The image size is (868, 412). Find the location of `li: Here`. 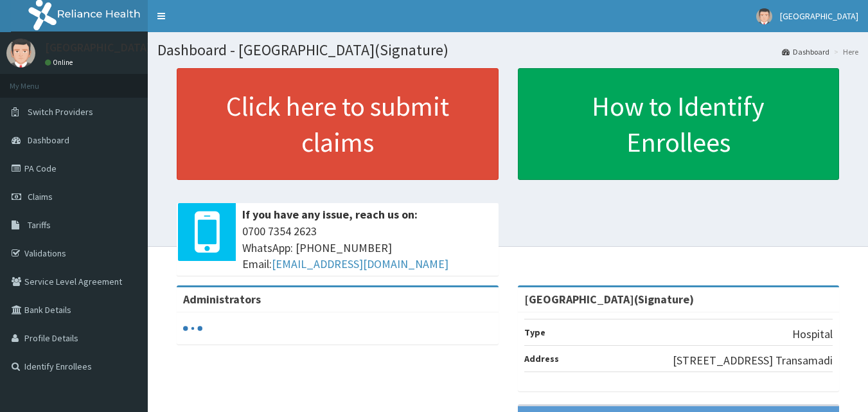

li: Here is located at coordinates (844, 52).